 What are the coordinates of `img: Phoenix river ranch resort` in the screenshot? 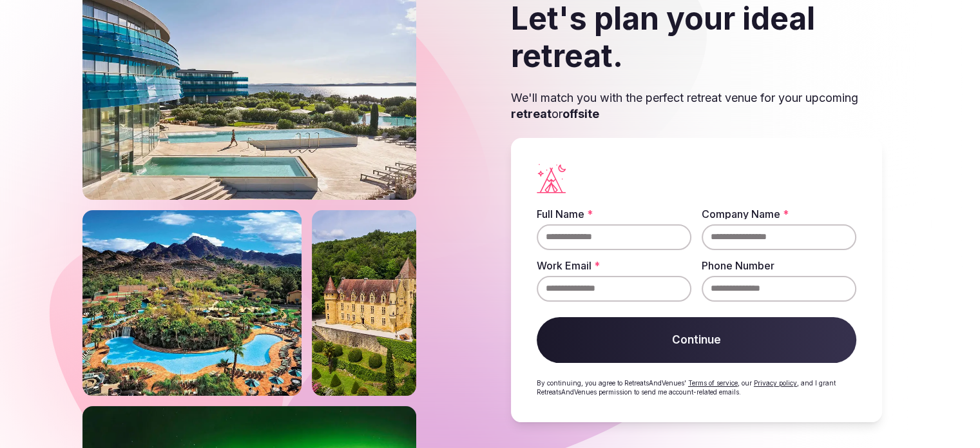 It's located at (192, 273).